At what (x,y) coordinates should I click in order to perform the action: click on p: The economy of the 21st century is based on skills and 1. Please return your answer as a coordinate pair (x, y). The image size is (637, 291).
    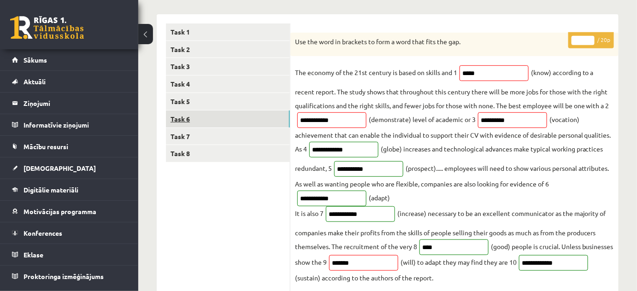
    Looking at the image, I should click on (376, 72).